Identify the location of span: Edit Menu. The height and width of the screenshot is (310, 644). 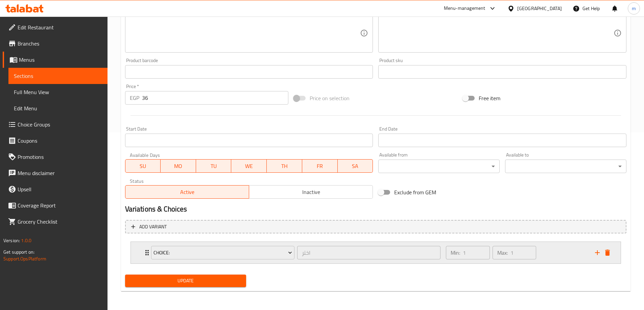
(58, 108).